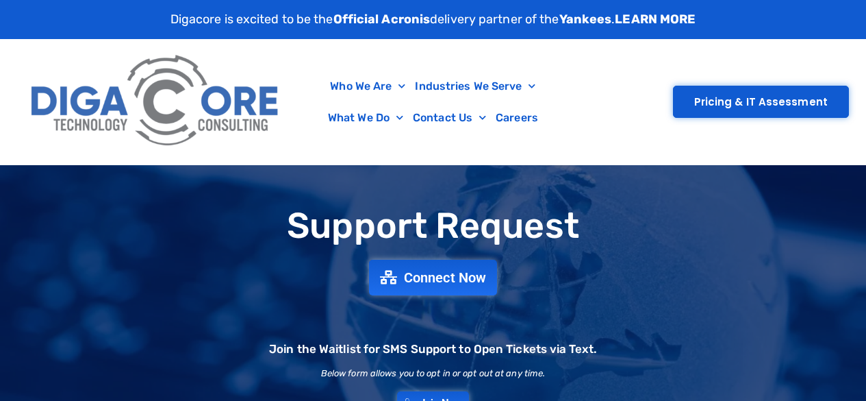  I want to click on a: Contact Us, so click(449, 118).